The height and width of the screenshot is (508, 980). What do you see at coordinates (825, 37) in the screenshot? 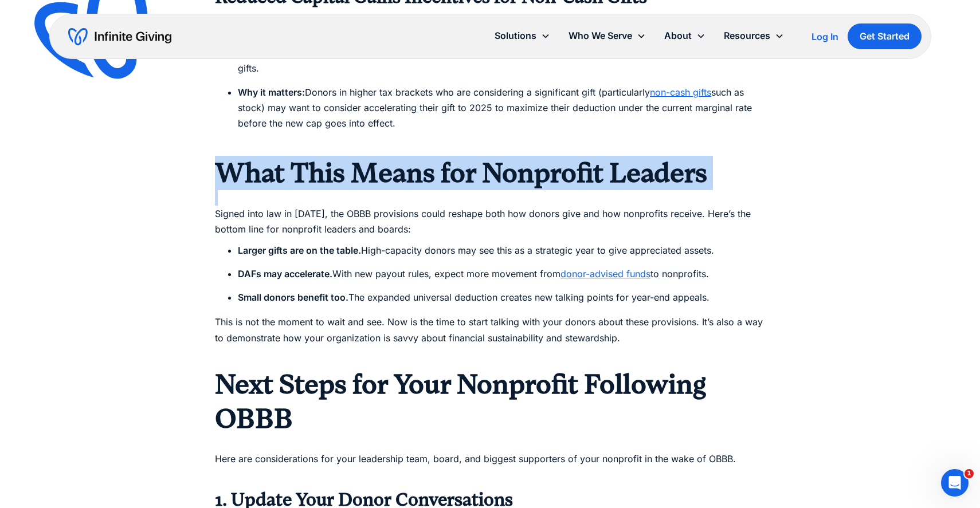
I see `div: Log In` at bounding box center [825, 37].